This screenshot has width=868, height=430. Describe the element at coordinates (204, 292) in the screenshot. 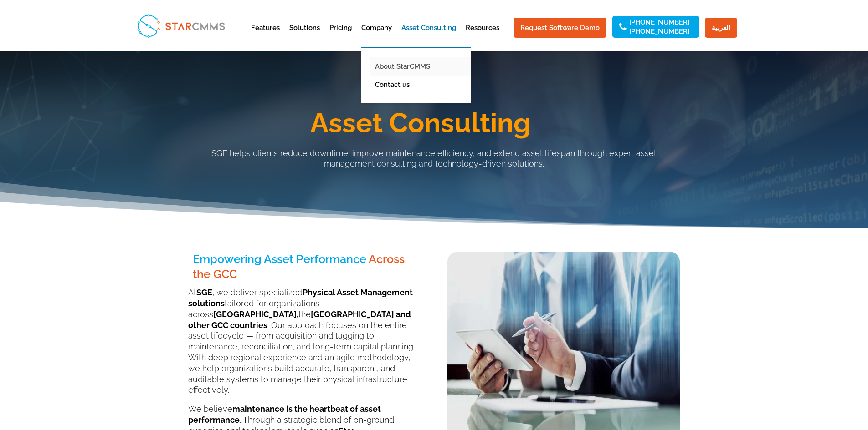

I see `b: SGE` at that location.